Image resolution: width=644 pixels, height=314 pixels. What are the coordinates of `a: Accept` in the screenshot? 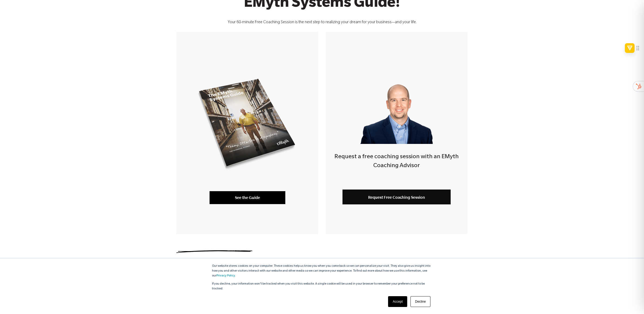 It's located at (397, 302).